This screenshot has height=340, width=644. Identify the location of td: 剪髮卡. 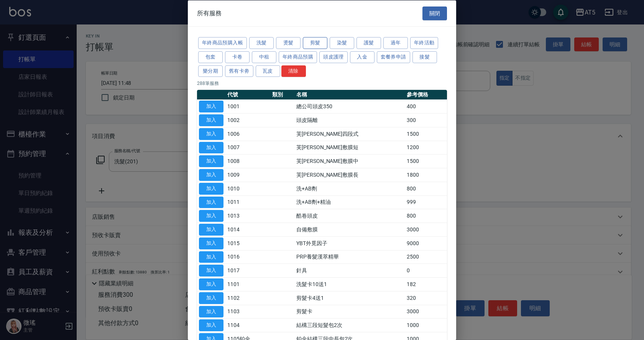
(350, 312).